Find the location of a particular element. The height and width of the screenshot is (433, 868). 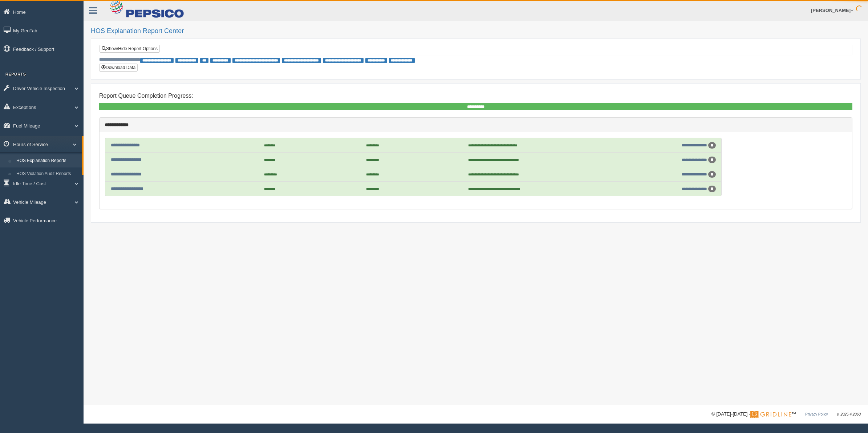

span: v. 2025.4.2063 is located at coordinates (849, 414).